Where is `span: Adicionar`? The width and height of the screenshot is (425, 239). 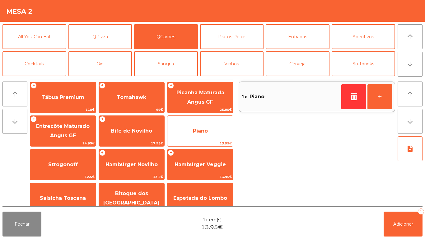
span: Adicionar is located at coordinates (403, 224).